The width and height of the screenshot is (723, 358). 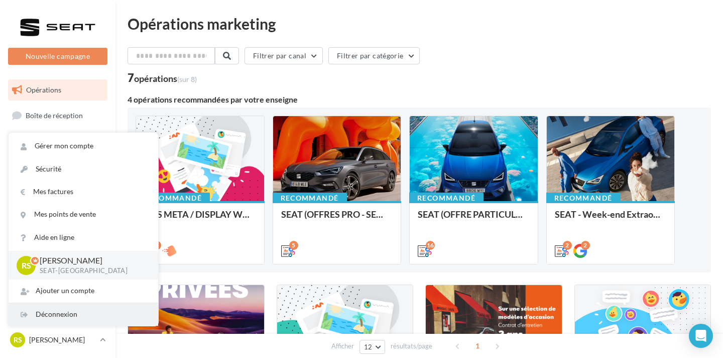 I want to click on button: Filtrer par catégorie, so click(x=374, y=56).